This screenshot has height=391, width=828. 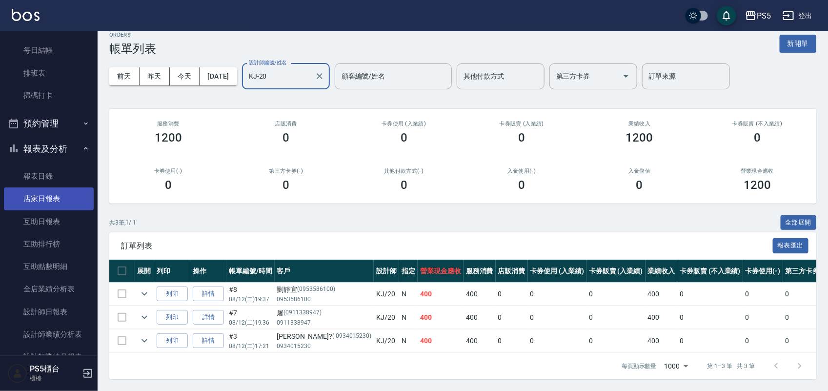 I want to click on button: 新開單, so click(x=797, y=43).